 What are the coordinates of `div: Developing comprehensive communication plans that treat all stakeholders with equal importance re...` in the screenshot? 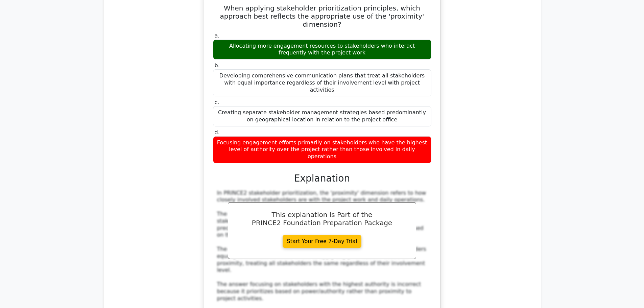 It's located at (322, 83).